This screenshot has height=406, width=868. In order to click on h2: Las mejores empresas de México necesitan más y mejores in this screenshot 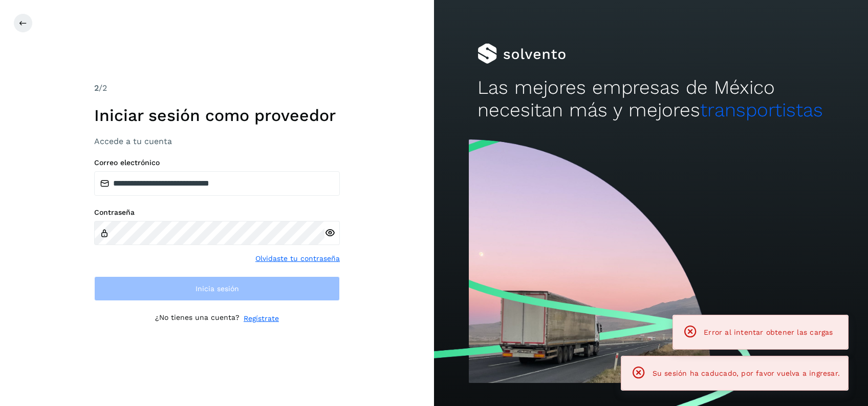, I will do `click(651, 99)`.